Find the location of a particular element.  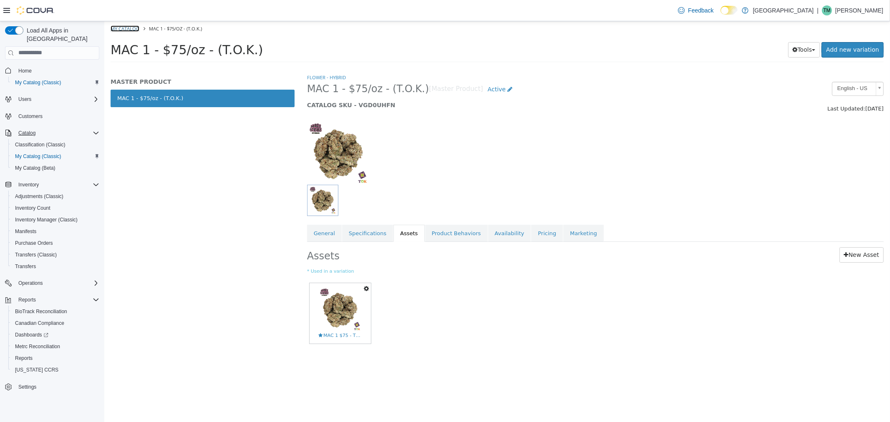

h2: Assets is located at coordinates (317, 234).